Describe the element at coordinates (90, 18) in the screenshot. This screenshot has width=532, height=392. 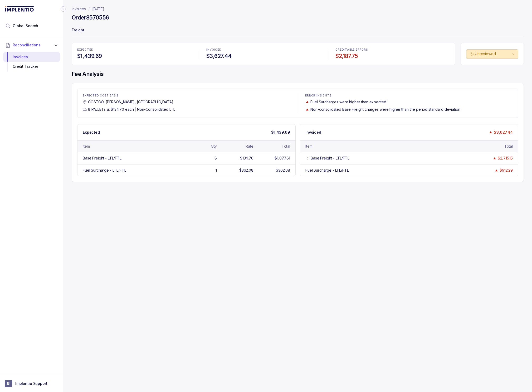
I see `h4: Order 8570556` at that location.